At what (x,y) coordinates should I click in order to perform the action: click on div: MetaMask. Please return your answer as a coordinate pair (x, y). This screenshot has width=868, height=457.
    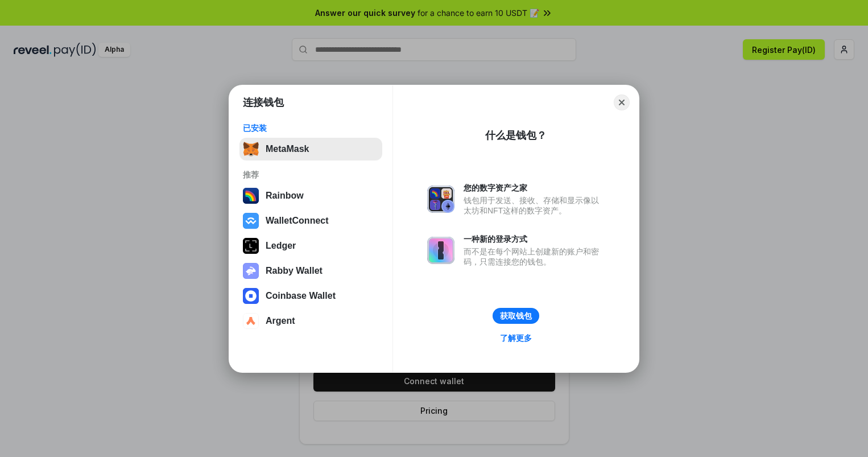
    Looking at the image, I should click on (287, 149).